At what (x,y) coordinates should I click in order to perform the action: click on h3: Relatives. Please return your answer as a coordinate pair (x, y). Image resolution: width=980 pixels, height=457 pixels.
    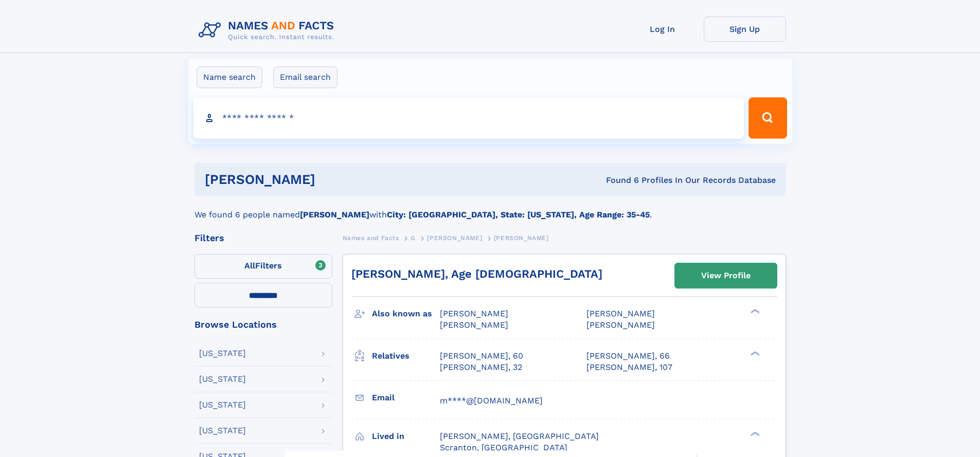
    Looking at the image, I should click on (406, 356).